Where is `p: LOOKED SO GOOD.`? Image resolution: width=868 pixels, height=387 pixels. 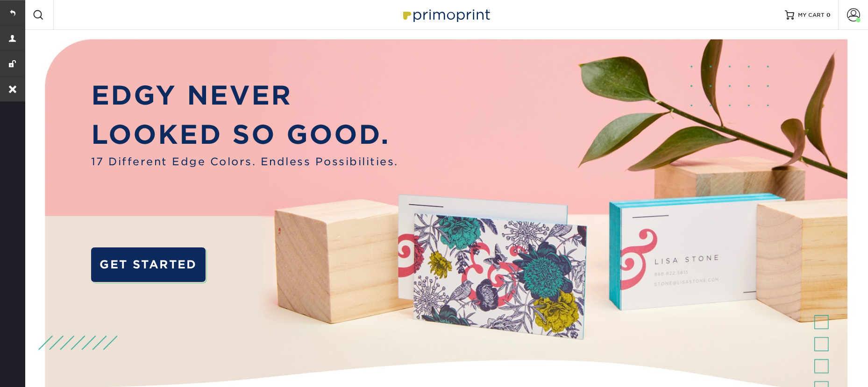 p: LOOKED SO GOOD. is located at coordinates (245, 134).